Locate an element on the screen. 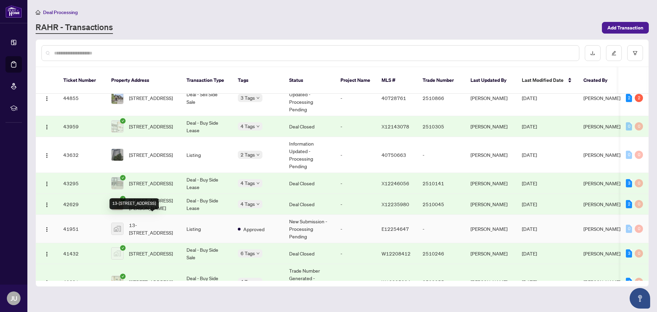 This screenshot has width=657, height=312. span: X12246056 is located at coordinates (395, 183).